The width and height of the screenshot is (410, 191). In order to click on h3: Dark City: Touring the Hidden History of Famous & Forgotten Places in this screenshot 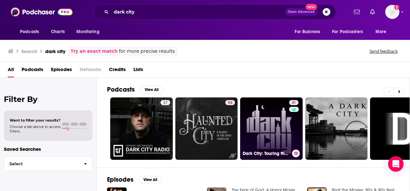, I will do `click(266, 154)`.